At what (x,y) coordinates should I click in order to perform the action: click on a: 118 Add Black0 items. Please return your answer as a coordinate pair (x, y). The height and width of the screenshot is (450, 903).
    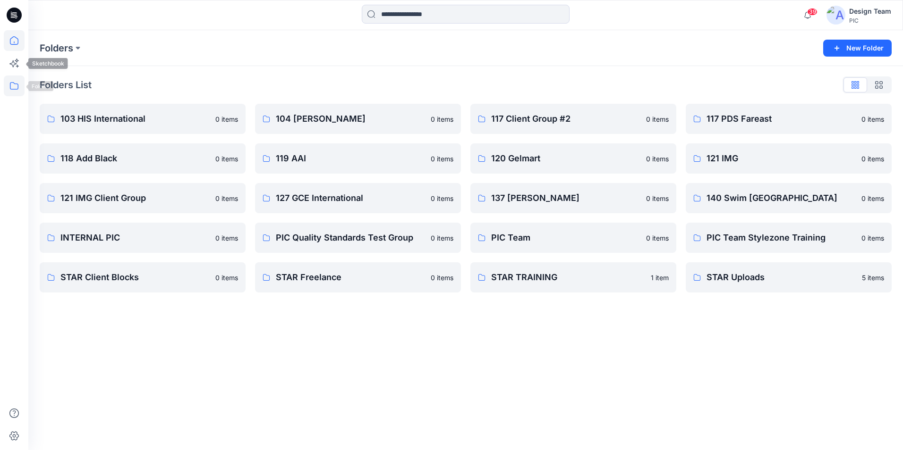
    Looking at the image, I should click on (143, 159).